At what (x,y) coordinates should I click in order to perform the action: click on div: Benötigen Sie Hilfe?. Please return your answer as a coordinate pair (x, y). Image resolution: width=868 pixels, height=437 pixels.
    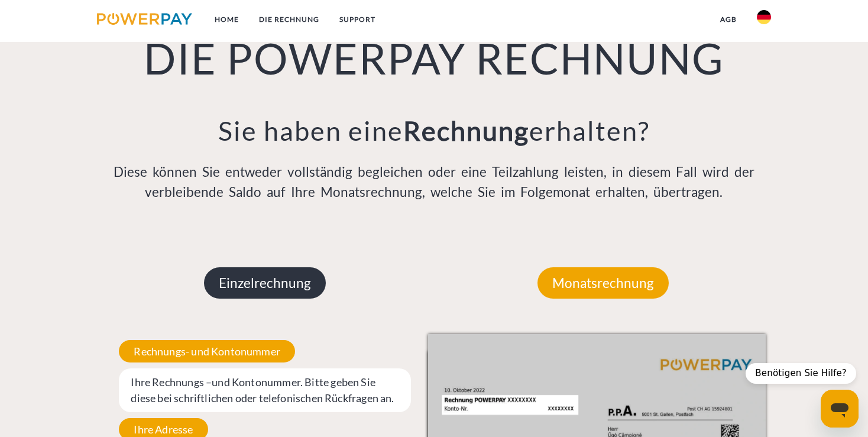
    Looking at the image, I should click on (801, 373).